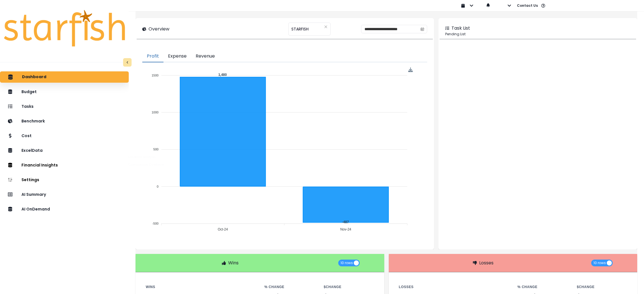 The width and height of the screenshot is (644, 294). Describe the element at coordinates (151, 157) in the screenshot. I see `button: Location Analysis` at that location.